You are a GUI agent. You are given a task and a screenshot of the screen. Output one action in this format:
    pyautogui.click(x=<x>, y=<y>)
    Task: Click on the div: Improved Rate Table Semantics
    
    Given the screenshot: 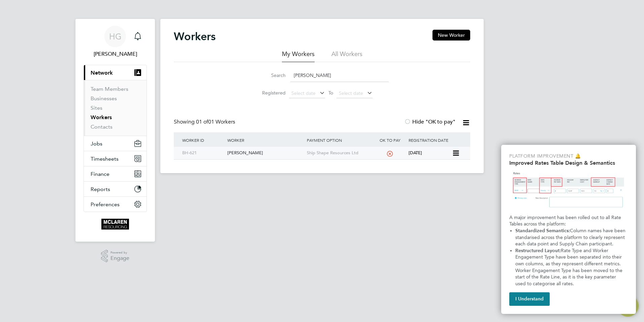 What is the action you would take?
    pyautogui.click(x=569, y=229)
    